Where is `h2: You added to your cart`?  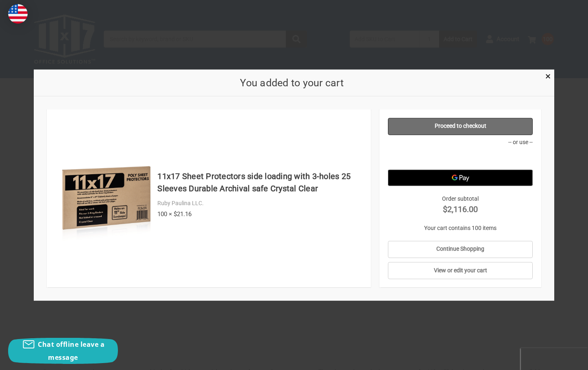 h2: You added to your cart is located at coordinates (292, 82).